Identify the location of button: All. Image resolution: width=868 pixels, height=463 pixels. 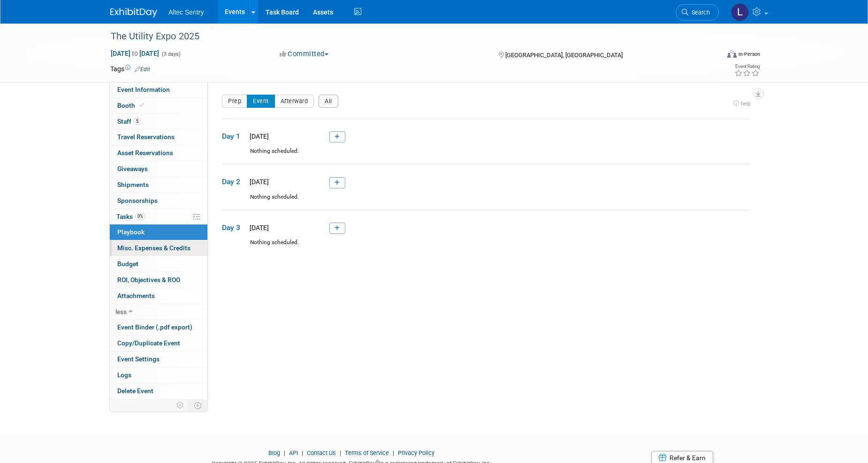
(328, 101).